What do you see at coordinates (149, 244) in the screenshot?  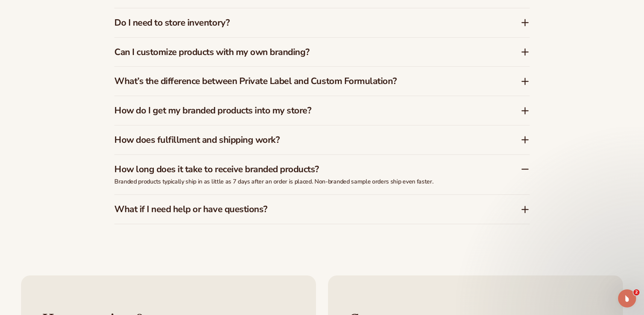 I see `span: smiley reaction` at bounding box center [149, 244].